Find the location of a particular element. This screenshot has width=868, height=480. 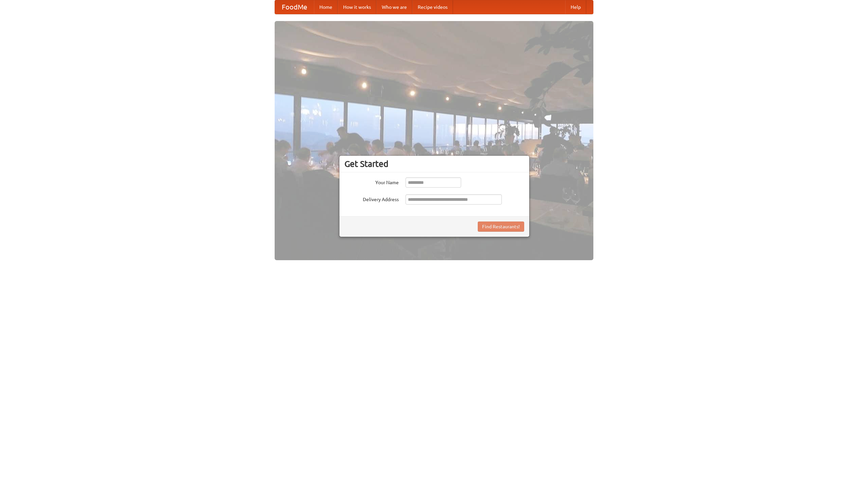

label: Delivery Address is located at coordinates (371, 199).